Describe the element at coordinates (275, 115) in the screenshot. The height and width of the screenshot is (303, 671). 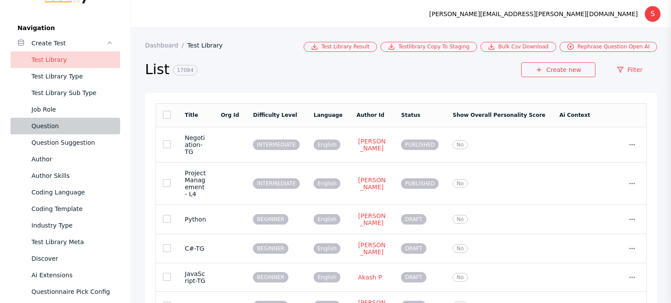
I see `a: Difficulty Level` at that location.